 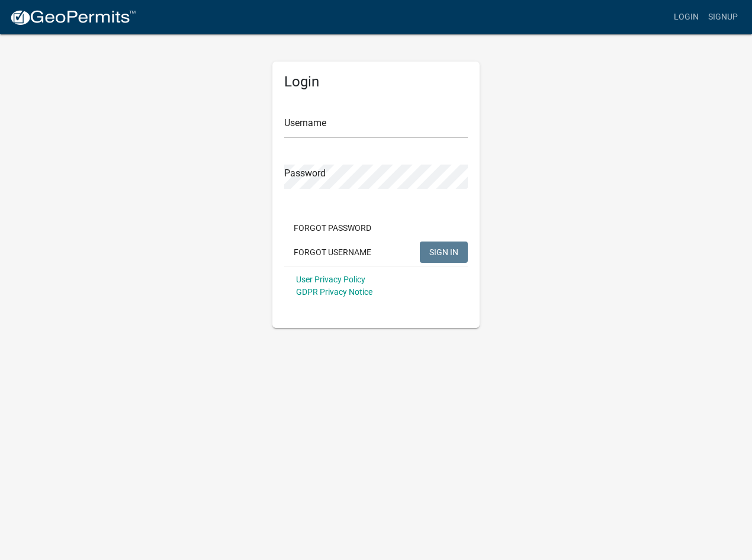 What do you see at coordinates (686, 17) in the screenshot?
I see `a: Login` at bounding box center [686, 17].